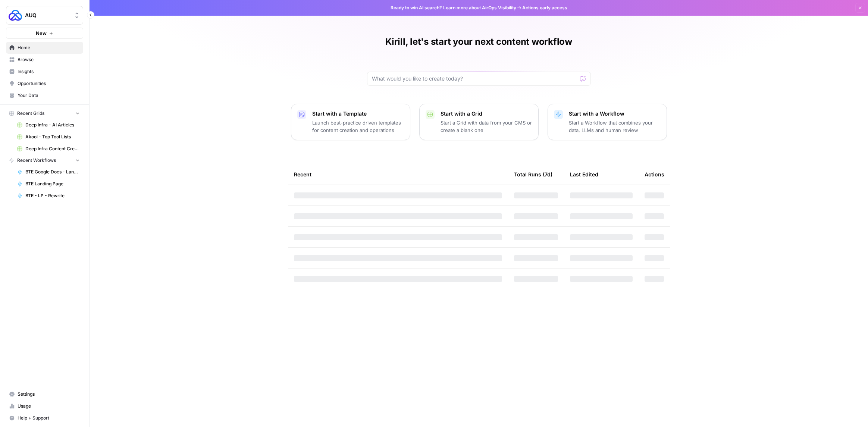  What do you see at coordinates (44, 60) in the screenshot?
I see `a: Browse` at bounding box center [44, 60].